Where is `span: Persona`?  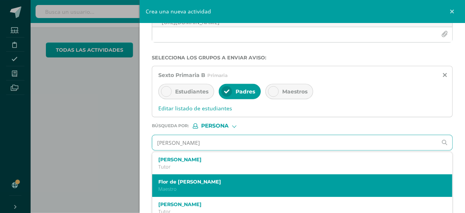
span: Persona is located at coordinates (215, 126).